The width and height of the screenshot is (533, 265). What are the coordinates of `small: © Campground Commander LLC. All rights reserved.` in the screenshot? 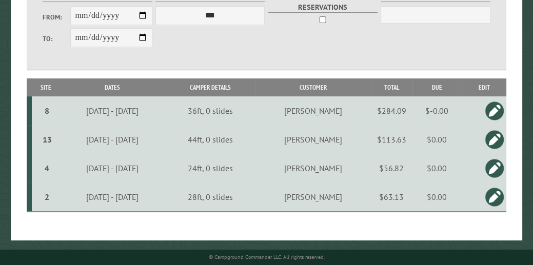 It's located at (267, 257).